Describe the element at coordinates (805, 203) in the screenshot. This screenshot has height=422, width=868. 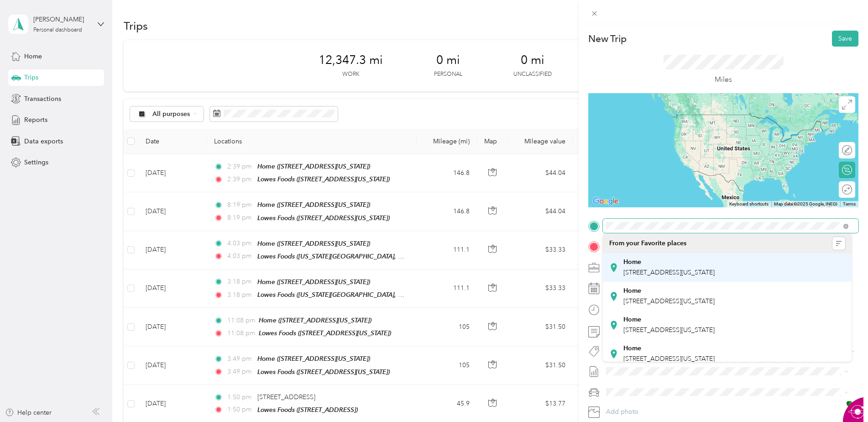
I see `span: Map data ©2025 Google, INEGI` at that location.